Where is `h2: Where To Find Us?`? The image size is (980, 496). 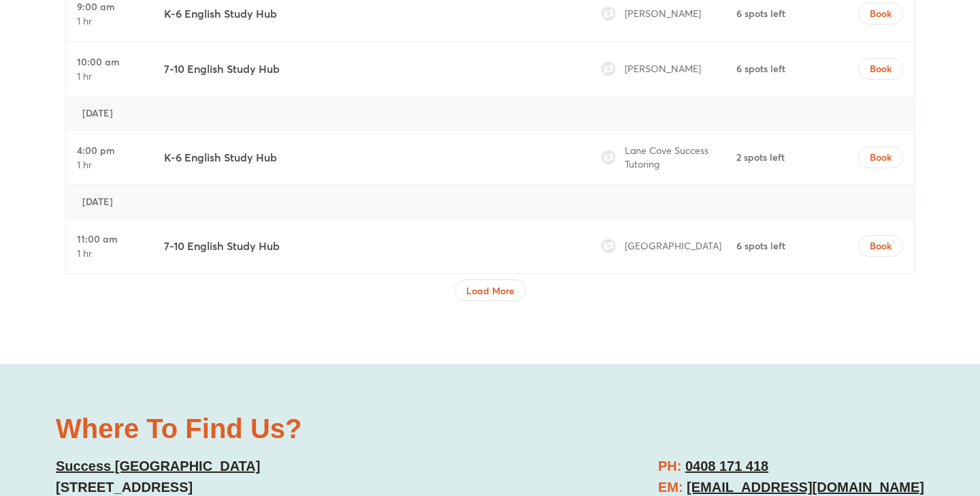
h2: Where To Find Us? is located at coordinates (266, 429).